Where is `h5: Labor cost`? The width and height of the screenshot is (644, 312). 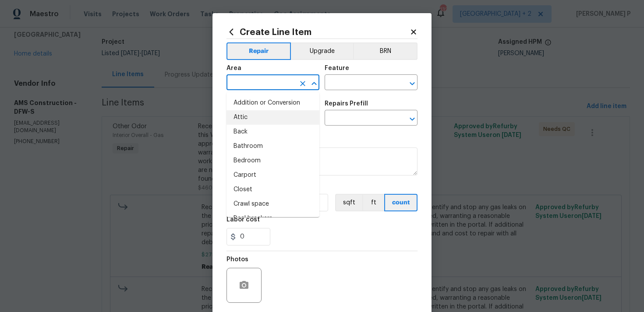
h5: Labor cost is located at coordinates (243, 220).